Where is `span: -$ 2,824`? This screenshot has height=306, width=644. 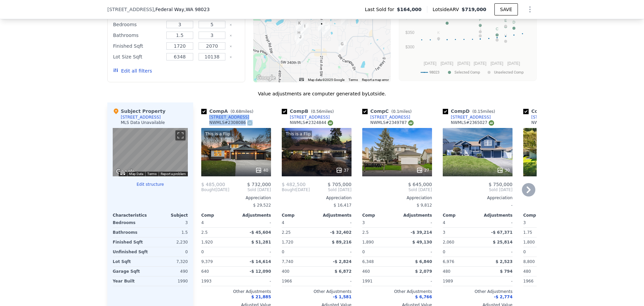 span: -$ 2,824 is located at coordinates (342, 262).